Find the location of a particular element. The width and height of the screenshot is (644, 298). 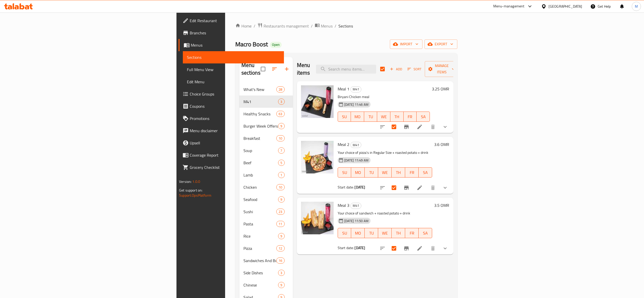

div: Beef5 is located at coordinates (266, 162).